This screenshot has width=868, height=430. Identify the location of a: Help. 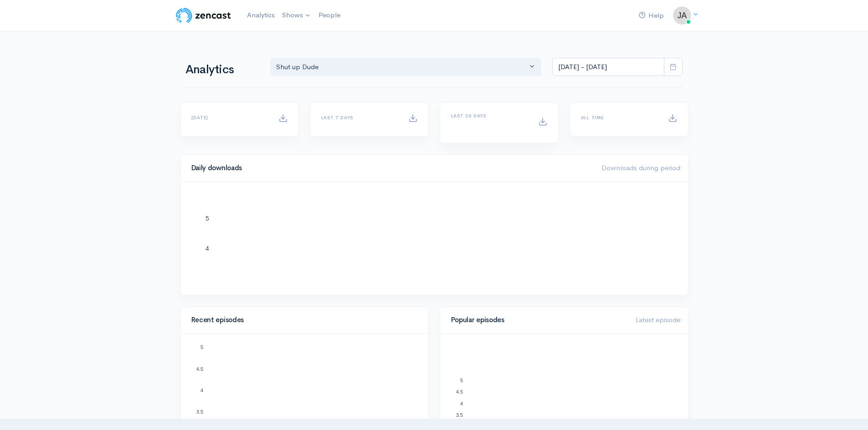
(651, 16).